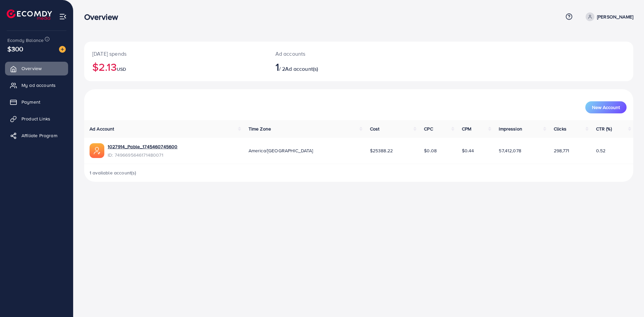  Describe the element at coordinates (467, 129) in the screenshot. I see `span: CPM` at that location.